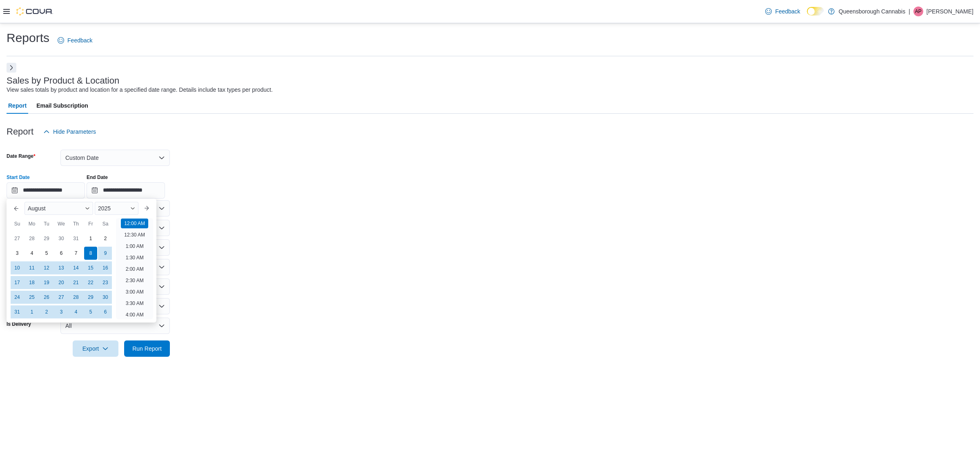 The image size is (980, 464). What do you see at coordinates (918, 12) in the screenshot?
I see `div: April Petrie` at bounding box center [918, 12].